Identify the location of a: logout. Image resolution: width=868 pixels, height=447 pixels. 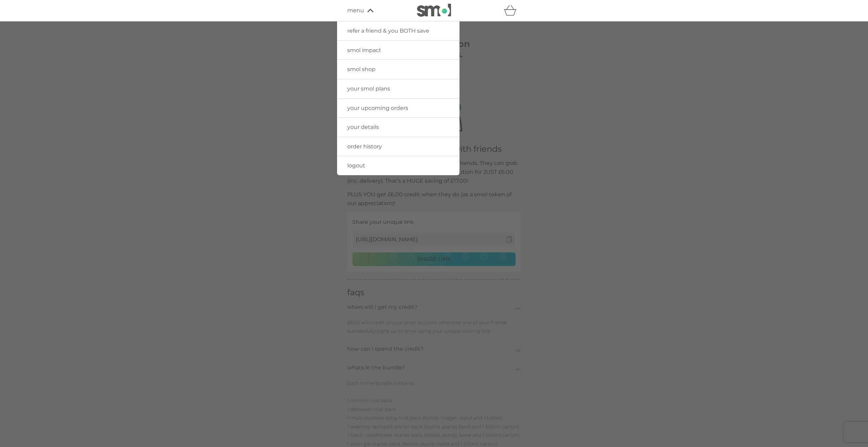
(399, 166).